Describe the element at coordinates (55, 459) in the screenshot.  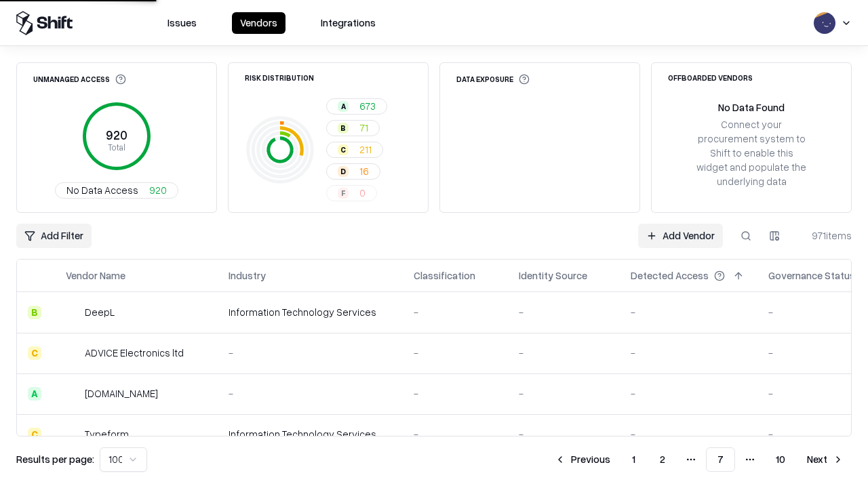
I see `p: Results per page:` at that location.